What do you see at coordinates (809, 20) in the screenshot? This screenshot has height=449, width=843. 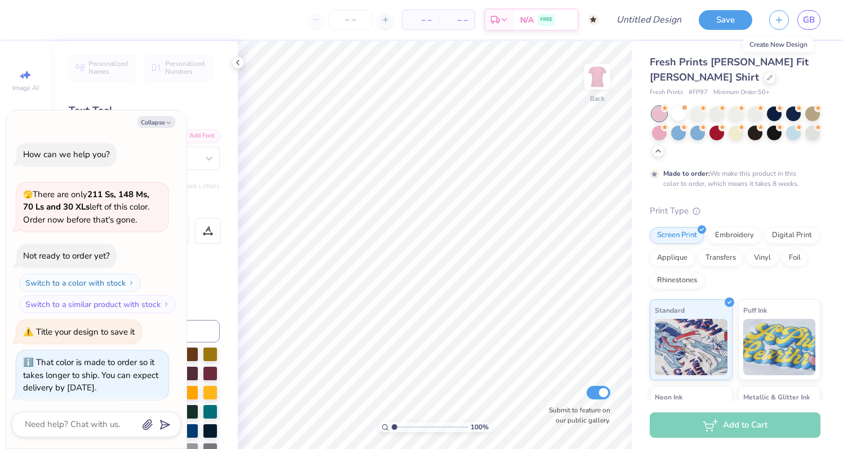 I see `span: GB` at bounding box center [809, 20].